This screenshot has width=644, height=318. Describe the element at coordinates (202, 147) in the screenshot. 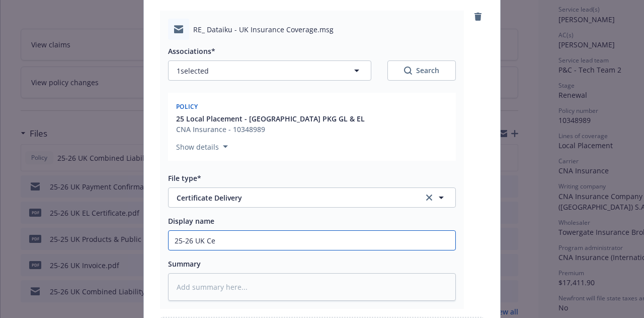

I see `button: Show details` at that location.